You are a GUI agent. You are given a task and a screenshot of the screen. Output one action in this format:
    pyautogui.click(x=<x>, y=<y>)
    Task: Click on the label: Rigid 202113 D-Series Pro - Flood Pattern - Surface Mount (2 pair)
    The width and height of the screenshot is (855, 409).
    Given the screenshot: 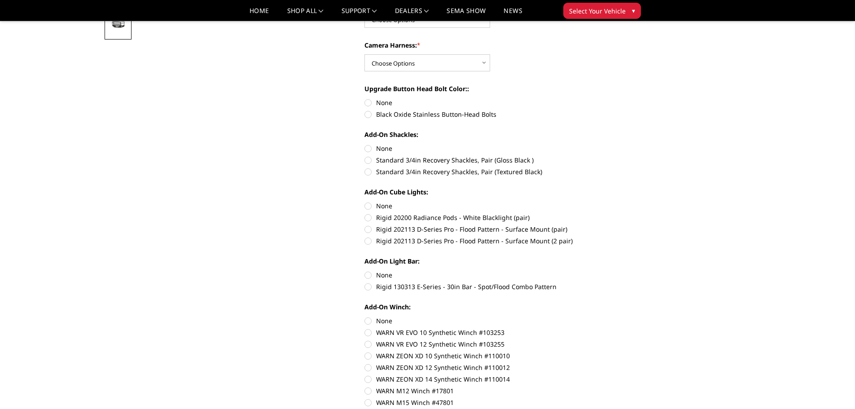 What is the action you would take?
    pyautogui.click(x=488, y=240)
    